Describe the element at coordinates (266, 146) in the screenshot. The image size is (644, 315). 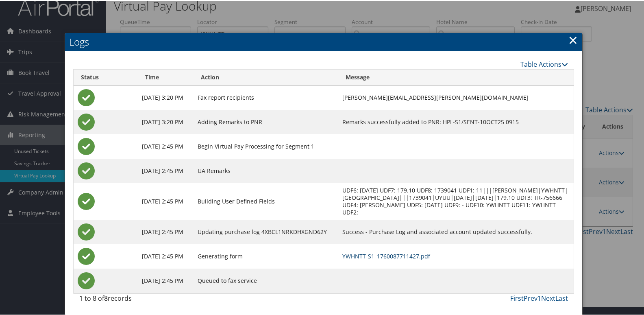
I see `td: Begin Virtual Pay Processing for Segment 1` at that location.